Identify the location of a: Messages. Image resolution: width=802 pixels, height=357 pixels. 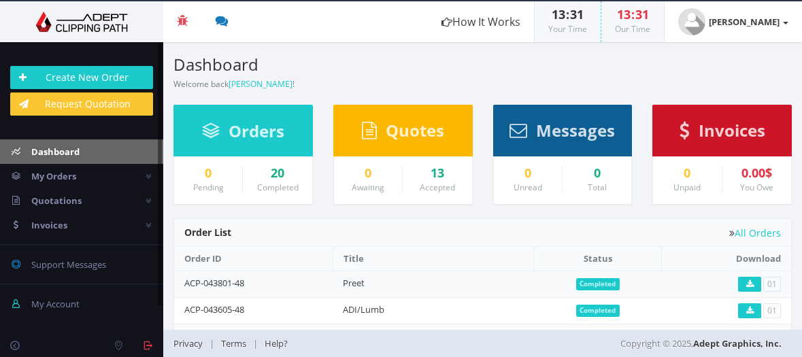
(562, 133).